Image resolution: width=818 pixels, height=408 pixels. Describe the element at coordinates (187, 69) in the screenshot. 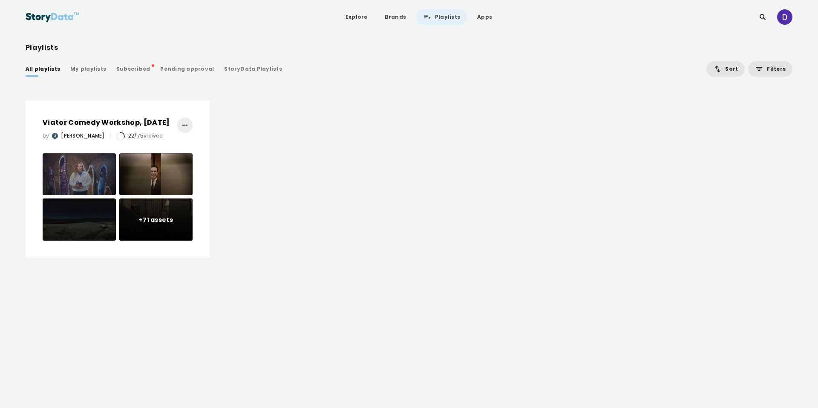

I see `div: Pending approval` at that location.